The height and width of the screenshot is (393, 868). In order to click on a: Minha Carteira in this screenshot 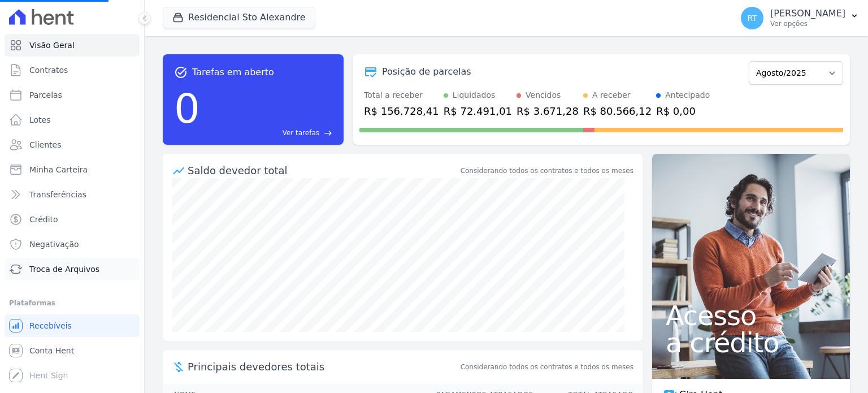, I will do `click(72, 170)`.